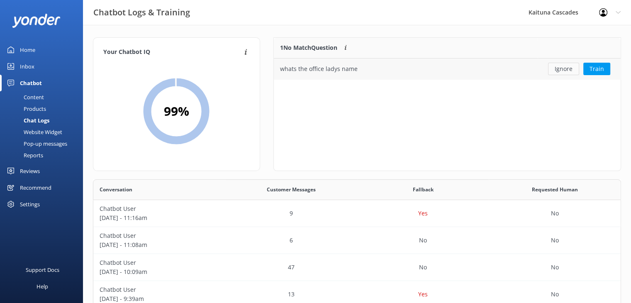  What do you see at coordinates (423, 189) in the screenshot?
I see `span: Fallback` at bounding box center [423, 189].